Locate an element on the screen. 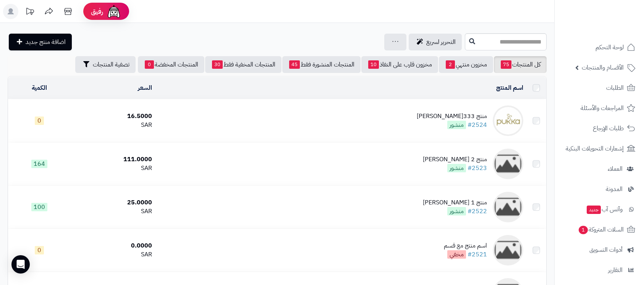  div: 16.5000 is located at coordinates (113, 116).